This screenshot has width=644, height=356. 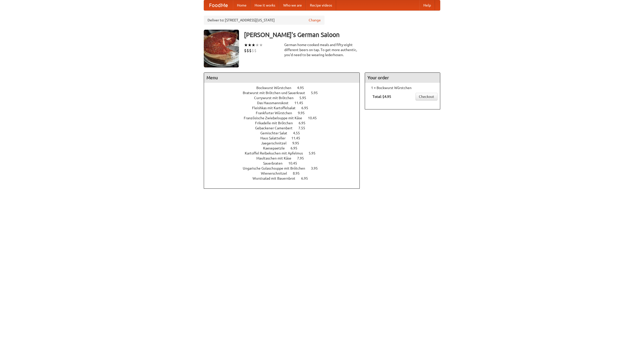 What do you see at coordinates (275, 163) in the screenshot?
I see `span: Sauerbraten` at bounding box center [275, 163].